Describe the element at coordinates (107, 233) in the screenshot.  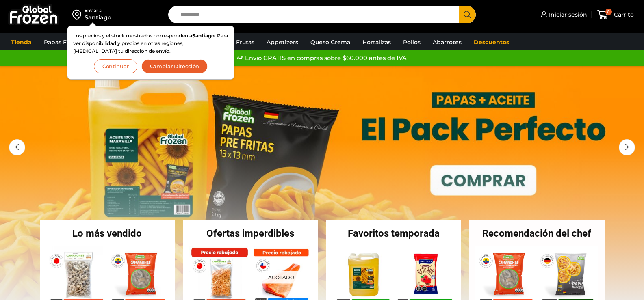
I see `h2: Lo más vendido` at that location.